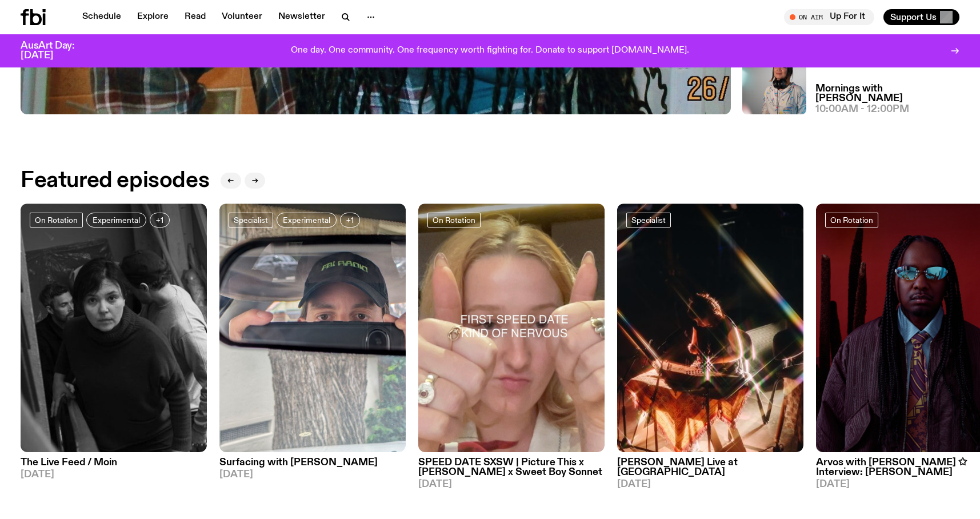  Describe the element at coordinates (153, 17) in the screenshot. I see `a: Explore` at that location.